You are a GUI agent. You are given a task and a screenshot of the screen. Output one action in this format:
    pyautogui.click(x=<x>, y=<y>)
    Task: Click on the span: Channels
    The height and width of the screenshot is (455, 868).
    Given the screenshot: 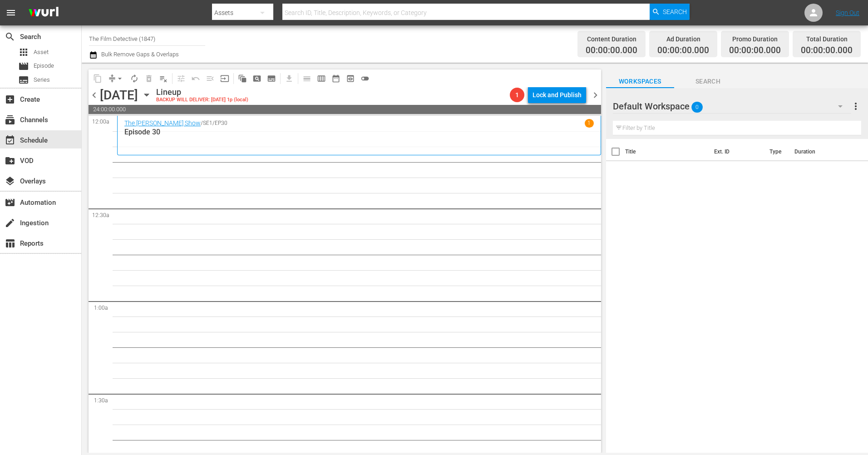 What is the action you would take?
    pyautogui.click(x=10, y=120)
    